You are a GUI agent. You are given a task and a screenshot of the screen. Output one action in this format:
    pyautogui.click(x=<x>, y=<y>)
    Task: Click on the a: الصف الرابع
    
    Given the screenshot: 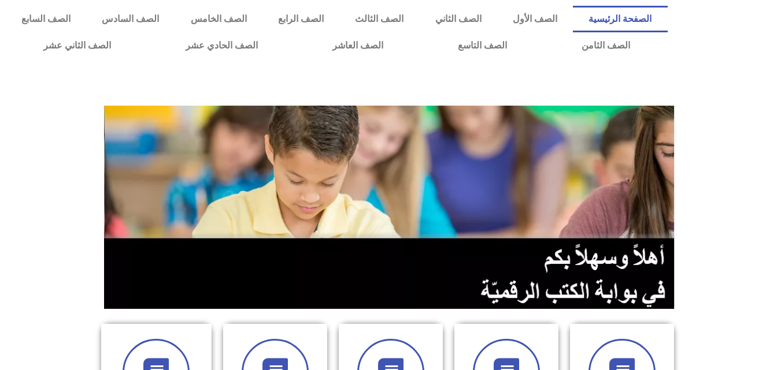 What is the action you would take?
    pyautogui.click(x=300, y=19)
    